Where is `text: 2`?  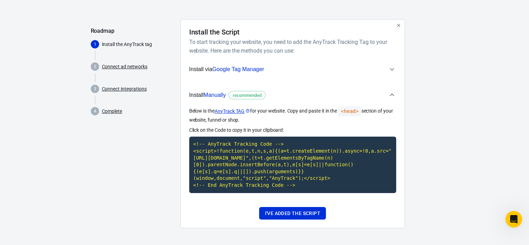
text: 2 is located at coordinates (95, 66).